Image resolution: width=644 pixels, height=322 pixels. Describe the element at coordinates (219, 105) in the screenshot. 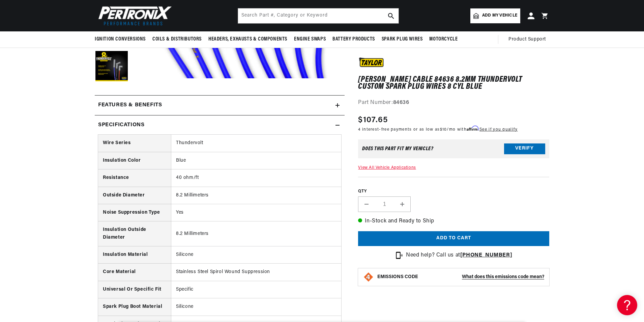

I see `summary: Features & Benefits` at that location.